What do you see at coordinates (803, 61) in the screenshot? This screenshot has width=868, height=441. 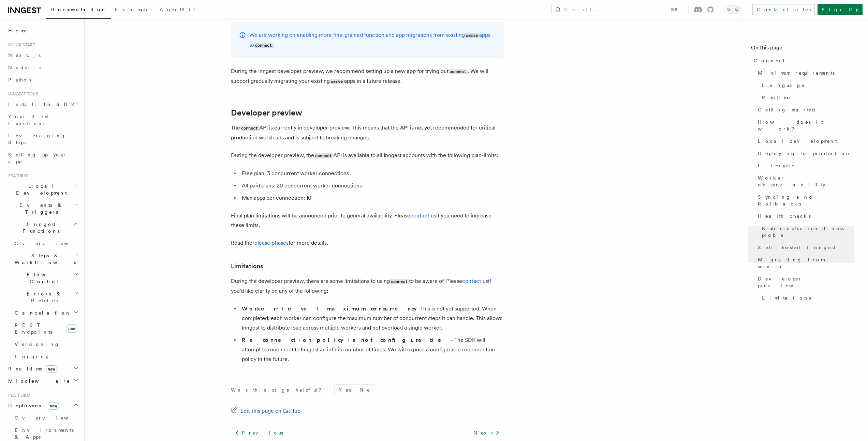 I see `a: Connect` at bounding box center [803, 61].